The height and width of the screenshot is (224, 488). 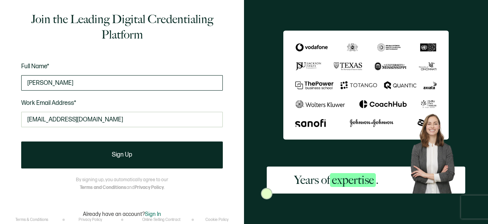 What do you see at coordinates (336, 180) in the screenshot?
I see `h2: Years of .` at bounding box center [336, 180].